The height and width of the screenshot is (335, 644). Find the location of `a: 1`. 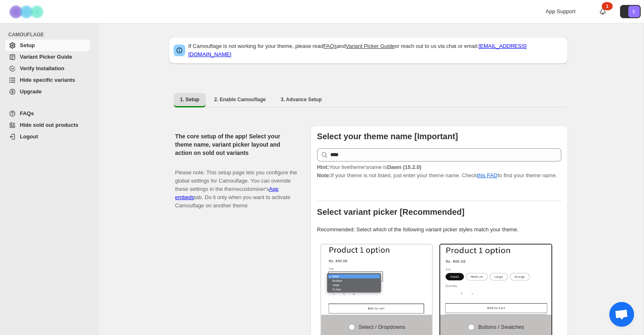

a: 1 is located at coordinates (602, 12).